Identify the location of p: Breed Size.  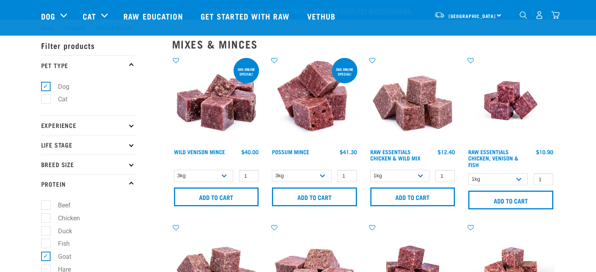
(88, 165).